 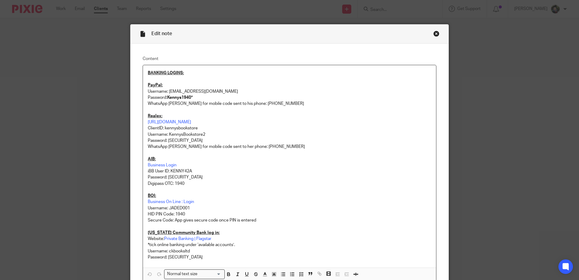 What do you see at coordinates (166, 73) in the screenshot?
I see `u: BANKING LOGINS:` at bounding box center [166, 73].